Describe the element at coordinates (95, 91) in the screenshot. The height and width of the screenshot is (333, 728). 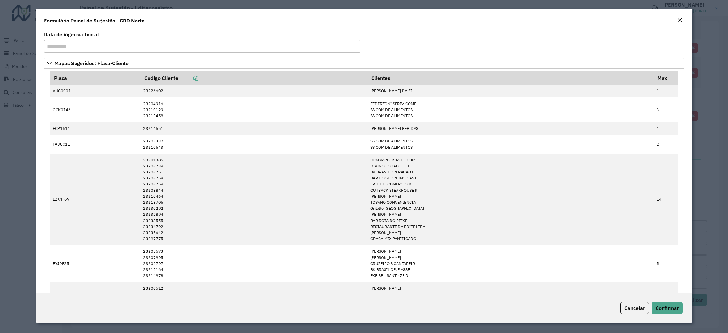
I see `td: VUC0001` at that location.